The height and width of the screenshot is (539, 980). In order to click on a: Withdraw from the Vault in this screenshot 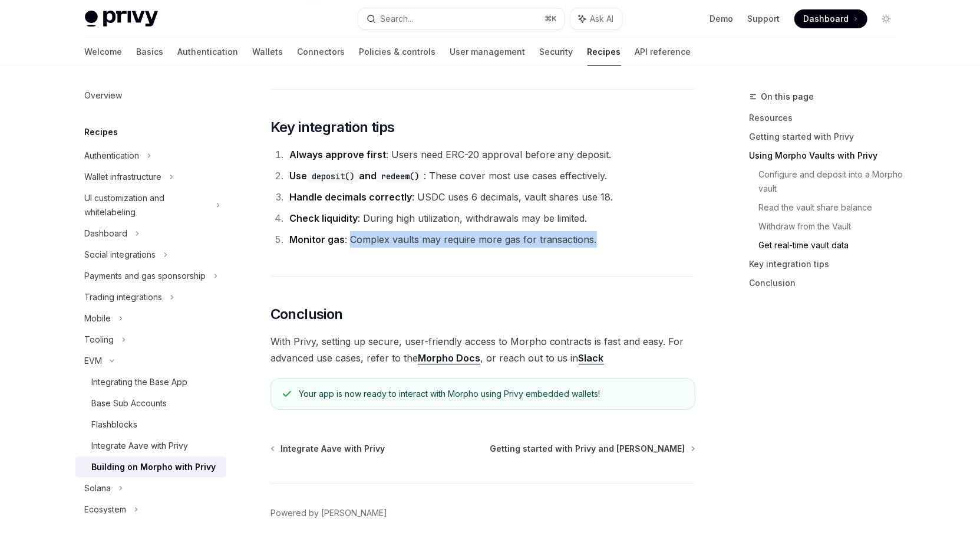, I will do `click(832, 227)`.